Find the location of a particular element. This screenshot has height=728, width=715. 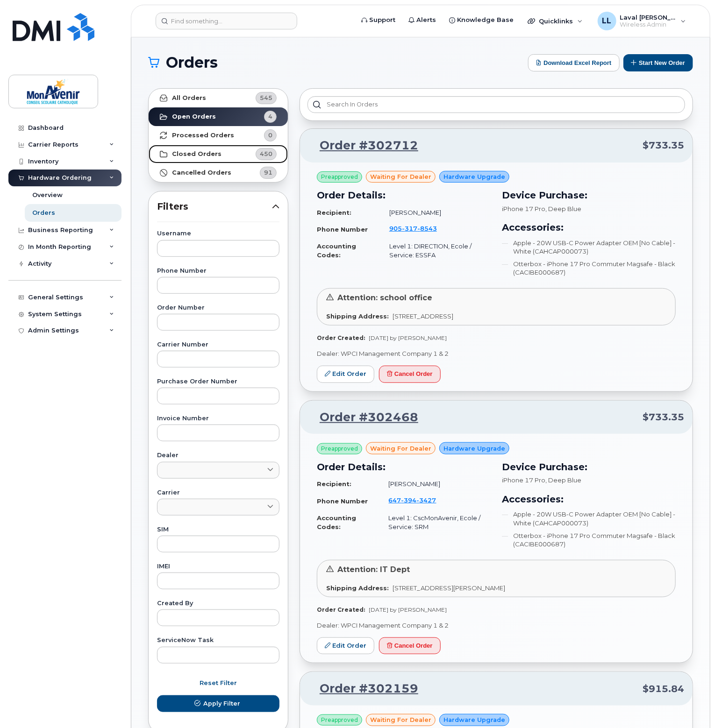

strong: All Orders is located at coordinates (188, 98).